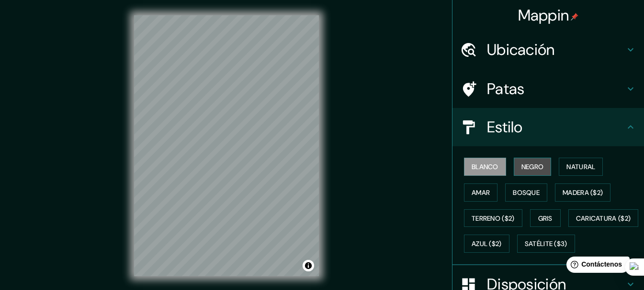 Image resolution: width=644 pixels, height=290 pixels. I want to click on font: Caricatura ($2), so click(603, 218).